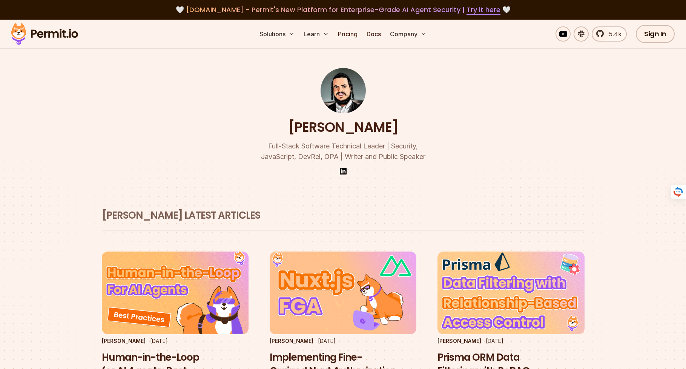  I want to click on img: Permit logo, so click(45, 34).